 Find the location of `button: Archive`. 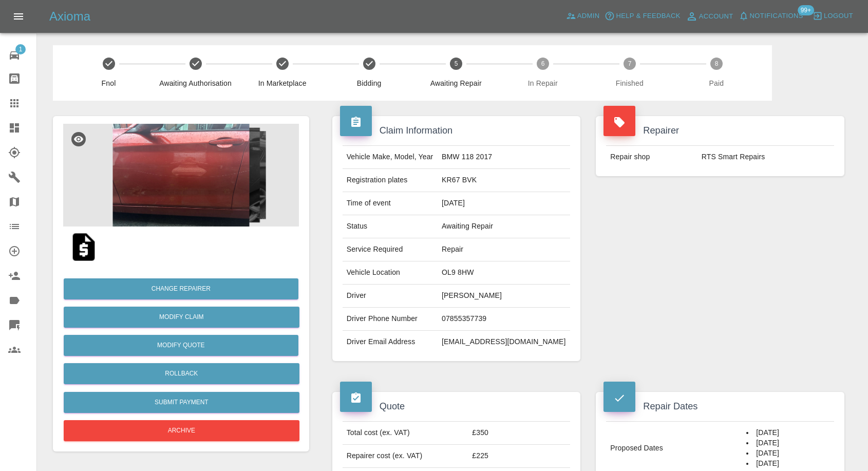

button: Archive is located at coordinates (181, 430).